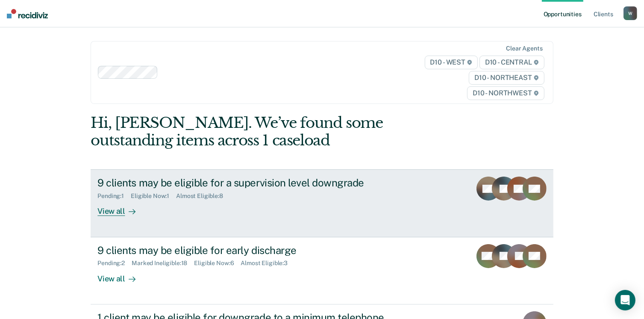 The height and width of the screenshot is (319, 644). I want to click on div: Pending : 1, so click(114, 196).